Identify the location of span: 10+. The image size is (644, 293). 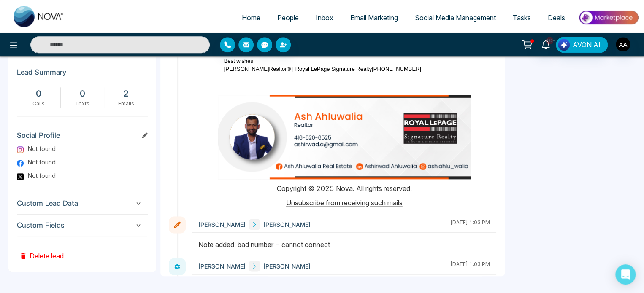
(550, 40).